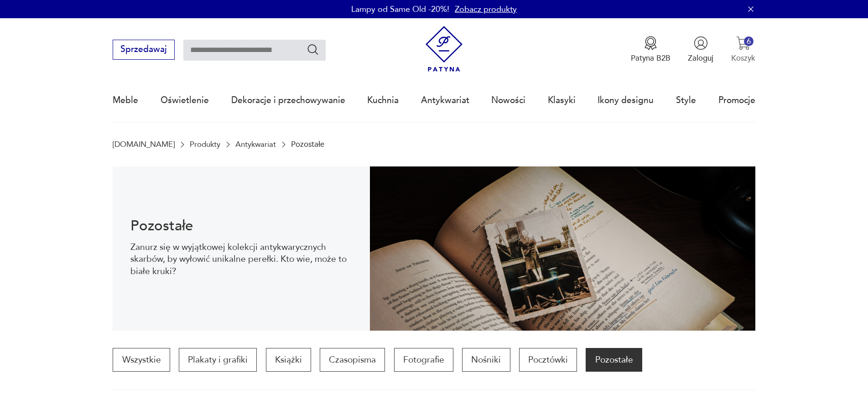  What do you see at coordinates (625, 101) in the screenshot?
I see `a: Ikony designu` at bounding box center [625, 101].